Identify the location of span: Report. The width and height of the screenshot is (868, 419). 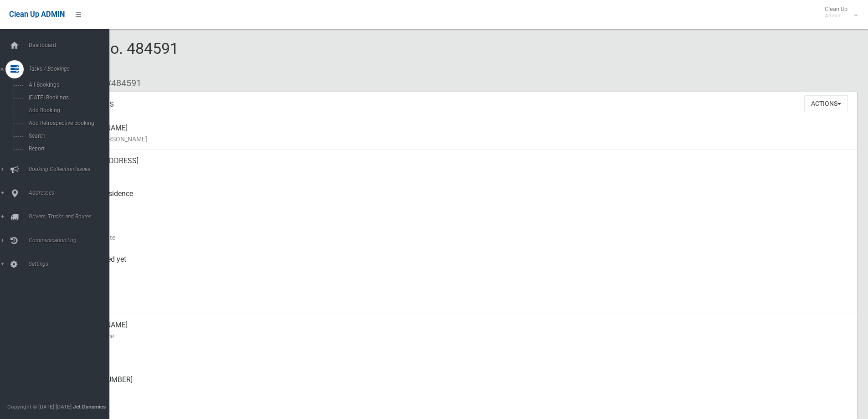
(67, 148).